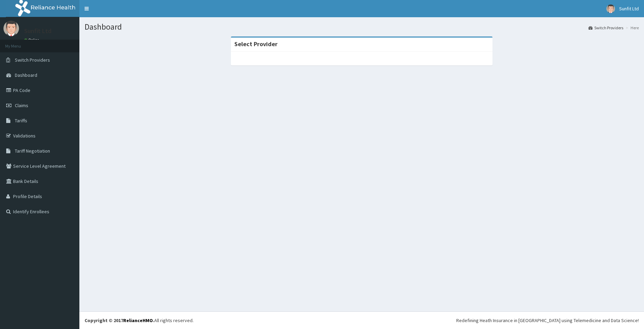  Describe the element at coordinates (629, 9) in the screenshot. I see `span: Sunfit Ltd` at that location.